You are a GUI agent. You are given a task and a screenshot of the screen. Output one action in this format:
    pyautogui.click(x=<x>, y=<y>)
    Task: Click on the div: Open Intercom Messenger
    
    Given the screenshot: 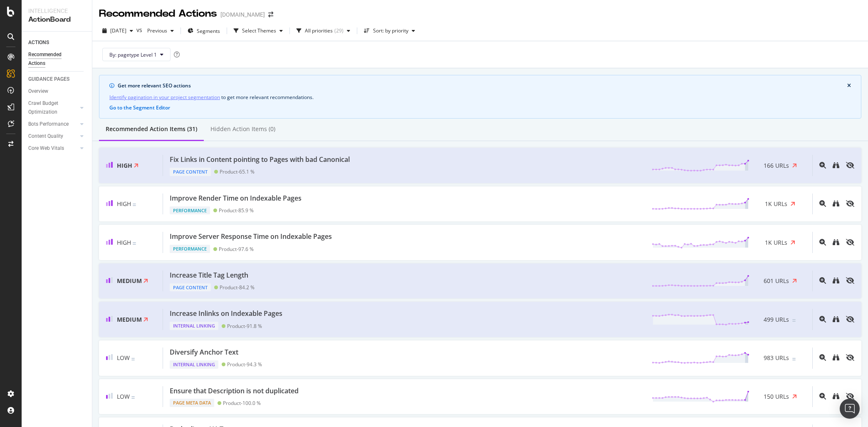 What is the action you would take?
    pyautogui.click(x=850, y=409)
    